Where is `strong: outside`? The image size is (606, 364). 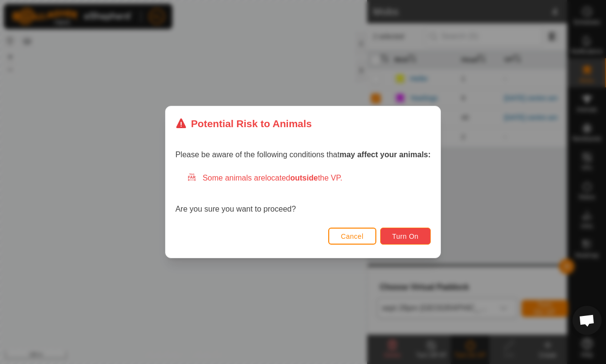 strong: outside is located at coordinates (304, 177).